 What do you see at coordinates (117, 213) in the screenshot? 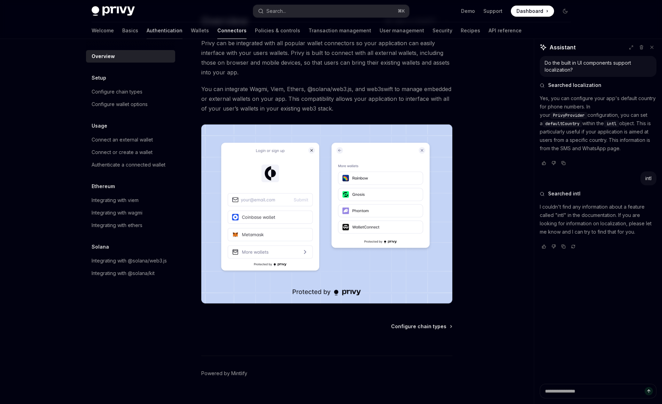
I see `div: Integrating with wagmi` at bounding box center [117, 213].